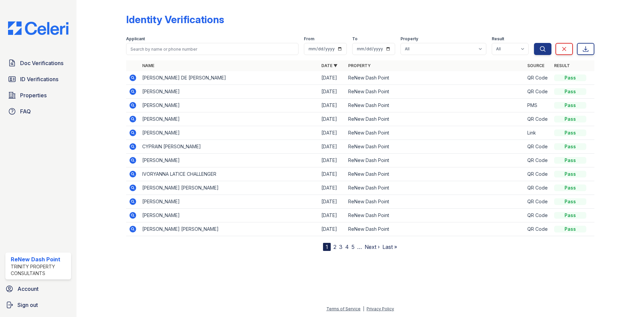 The height and width of the screenshot is (317, 644). Describe the element at coordinates (359, 66) in the screenshot. I see `a: Property` at that location.